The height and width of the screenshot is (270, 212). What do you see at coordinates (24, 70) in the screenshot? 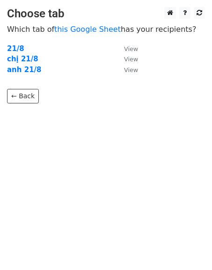
I see `a: anh 21/8` at bounding box center [24, 70].